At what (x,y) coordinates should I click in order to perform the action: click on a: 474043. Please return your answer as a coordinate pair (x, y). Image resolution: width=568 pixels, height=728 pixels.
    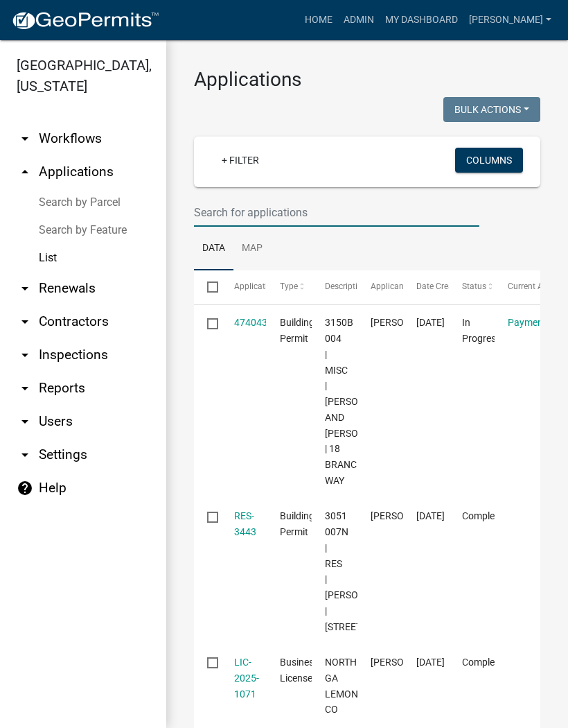
    Looking at the image, I should click on (251, 322).